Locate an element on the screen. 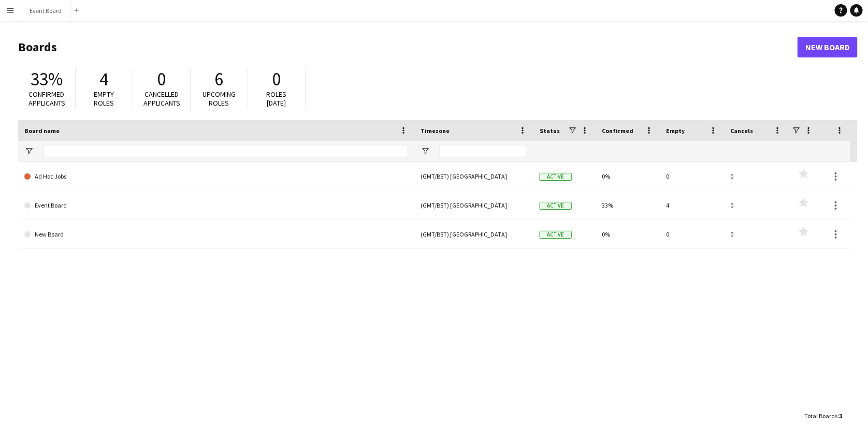 This screenshot has width=868, height=442. span: Timezone is located at coordinates (435, 131).